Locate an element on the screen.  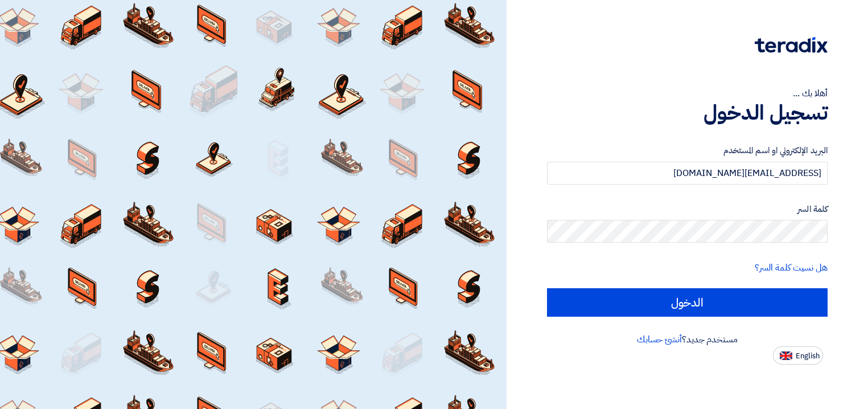
img: Teradix logo is located at coordinates (791, 45).